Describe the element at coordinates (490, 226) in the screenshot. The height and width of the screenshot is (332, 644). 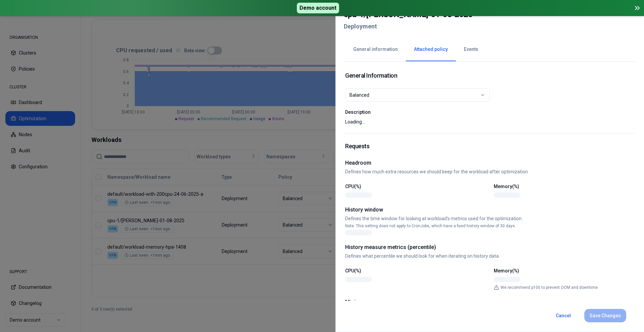
I see `p: Note: This setting does not apply to CronJobs, which have a fixed history window of 30 days.` at that location.